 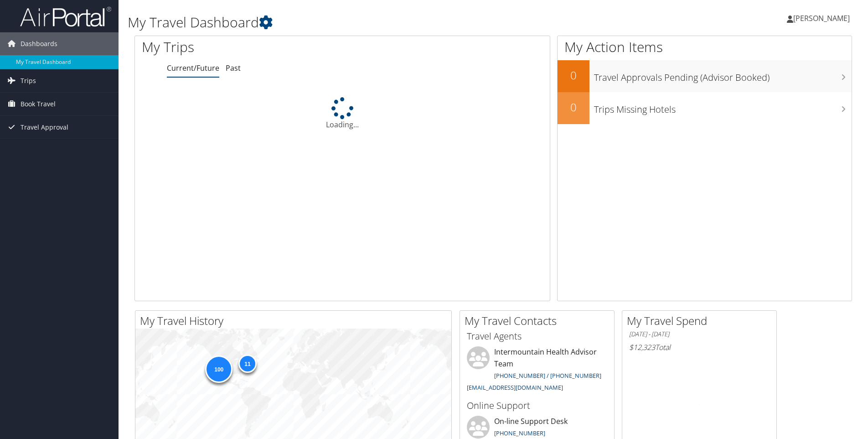 What do you see at coordinates (247, 363) in the screenshot?
I see `div: 11` at bounding box center [247, 363].